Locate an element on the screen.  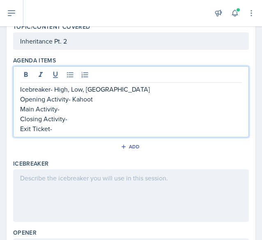
p: Opening Activity- Kahoot is located at coordinates (131, 99).